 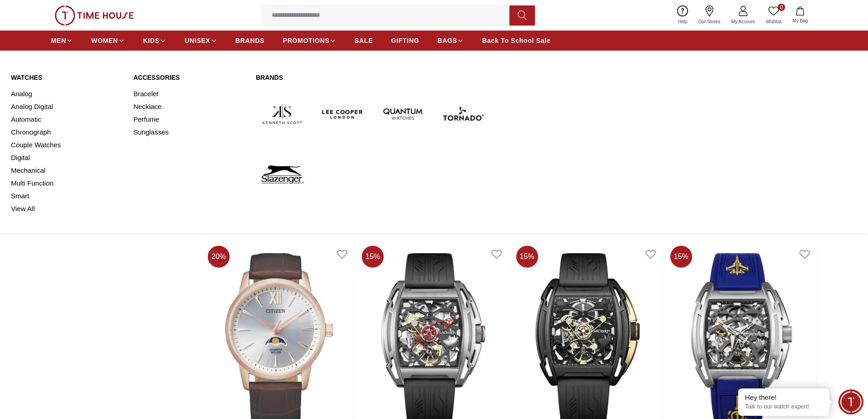 I want to click on a: PROMOTIONS, so click(x=310, y=40).